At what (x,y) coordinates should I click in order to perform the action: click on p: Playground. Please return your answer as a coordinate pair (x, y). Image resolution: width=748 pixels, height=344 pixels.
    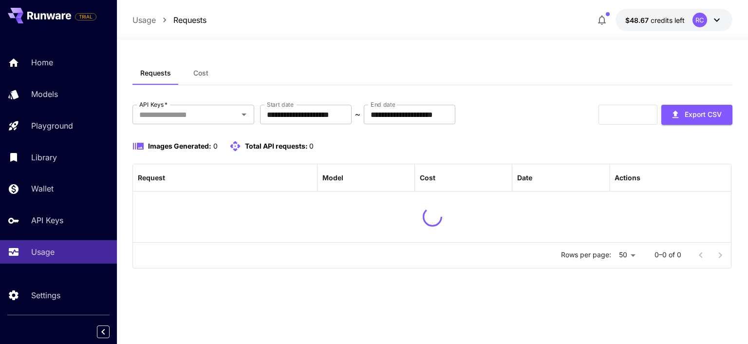
    Looking at the image, I should click on (52, 126).